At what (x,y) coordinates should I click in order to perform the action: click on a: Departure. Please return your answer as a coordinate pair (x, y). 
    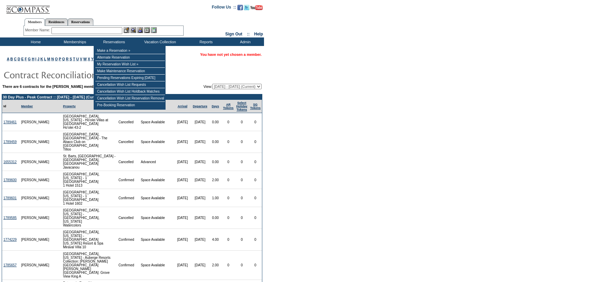
    Looking at the image, I should click on (200, 106).